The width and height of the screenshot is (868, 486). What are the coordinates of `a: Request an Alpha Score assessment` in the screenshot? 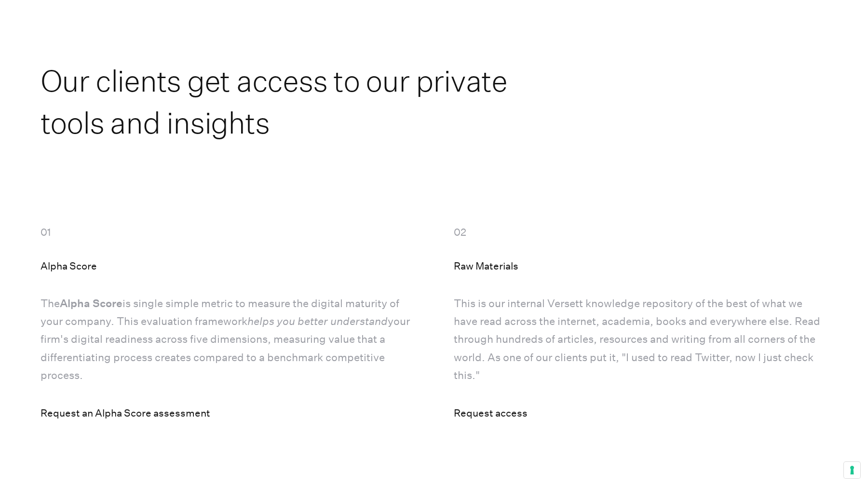 It's located at (132, 413).